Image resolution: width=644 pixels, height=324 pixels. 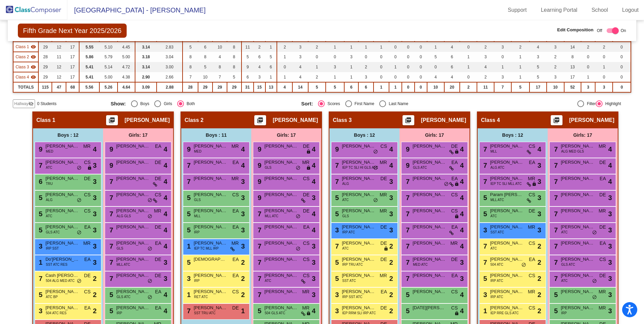 I want to click on td: 52, so click(x=572, y=87).